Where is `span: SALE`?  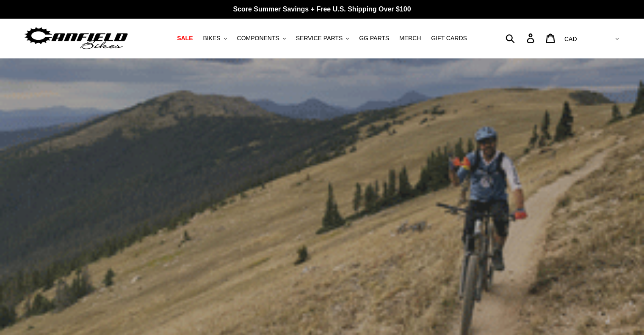 span: SALE is located at coordinates (185, 38).